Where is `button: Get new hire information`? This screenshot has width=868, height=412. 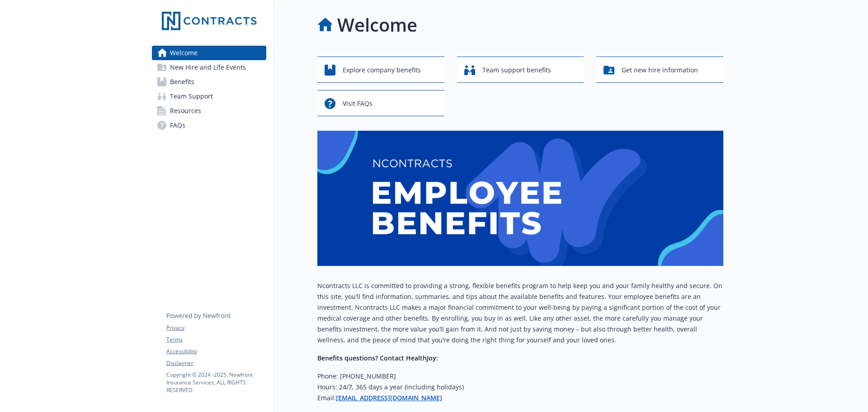
button: Get new hire information is located at coordinates (659, 70).